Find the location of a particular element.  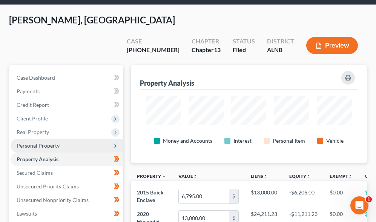

span: Secured Claims is located at coordinates (35, 172).